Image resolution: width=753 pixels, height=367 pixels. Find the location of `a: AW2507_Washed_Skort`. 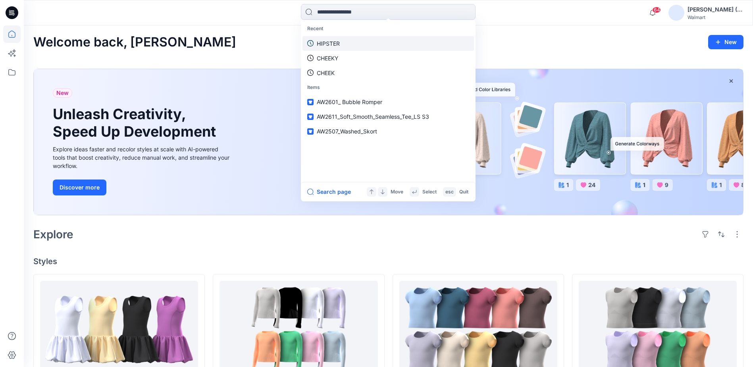

a: AW2507_Washed_Skort is located at coordinates (388, 131).